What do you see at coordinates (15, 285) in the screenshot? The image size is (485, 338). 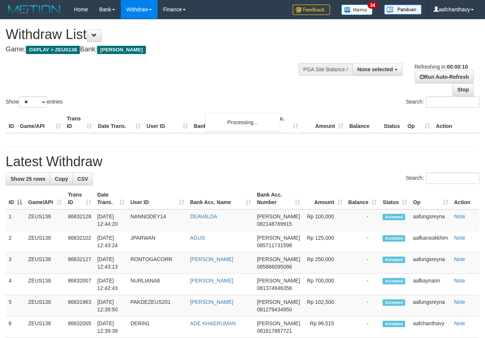 I see `td: 4` at bounding box center [15, 285].